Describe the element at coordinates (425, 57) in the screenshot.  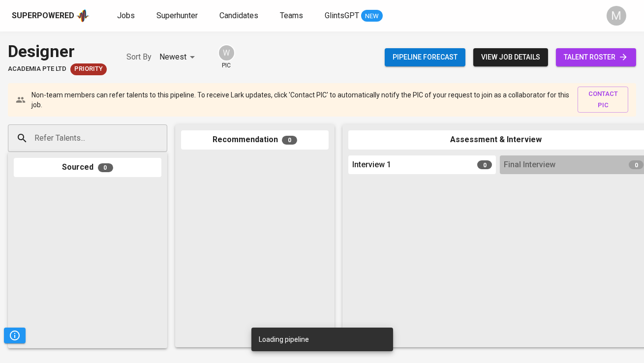
I see `button: Pipeline forecast` at that location.